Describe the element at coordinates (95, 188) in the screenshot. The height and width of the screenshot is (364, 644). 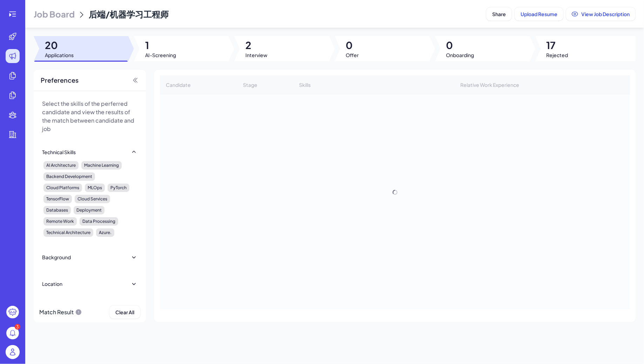
I see `div: MLOps` at that location.